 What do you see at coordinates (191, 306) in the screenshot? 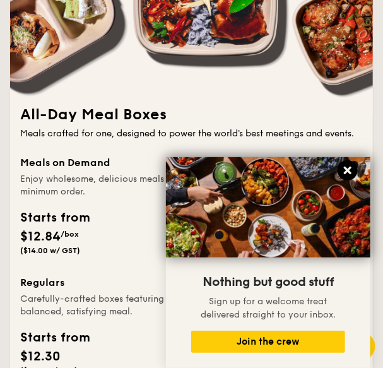
I see `div: Carefully-crafted boxes featuring highlights from our buffet, curated for a balanced, satisfying ...` at bounding box center [191, 306].